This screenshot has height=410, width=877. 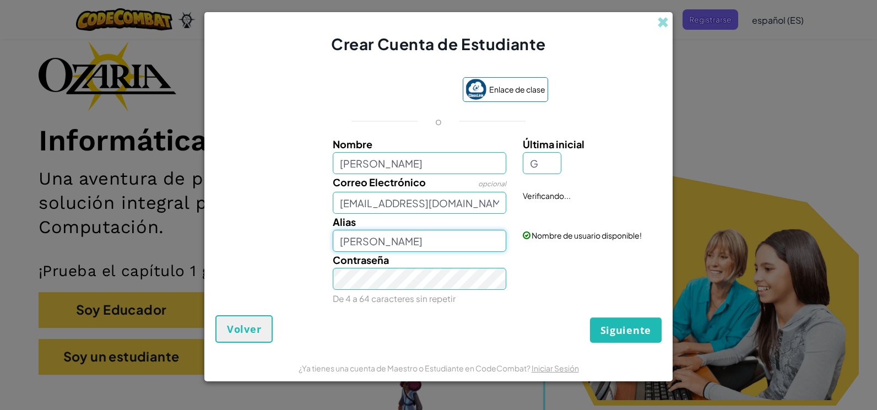 I want to click on span: Alias, so click(x=344, y=221).